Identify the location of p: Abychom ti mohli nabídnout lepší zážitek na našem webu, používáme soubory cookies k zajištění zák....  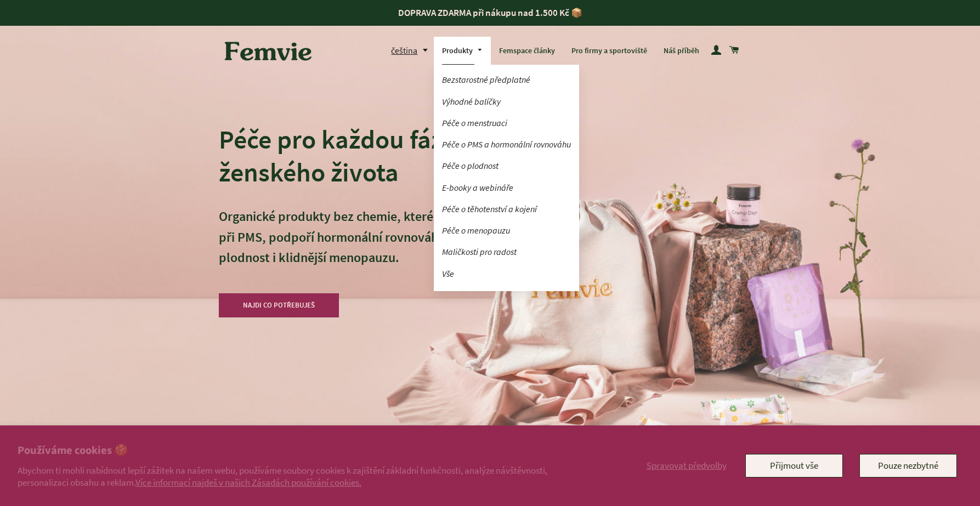
(307, 477).